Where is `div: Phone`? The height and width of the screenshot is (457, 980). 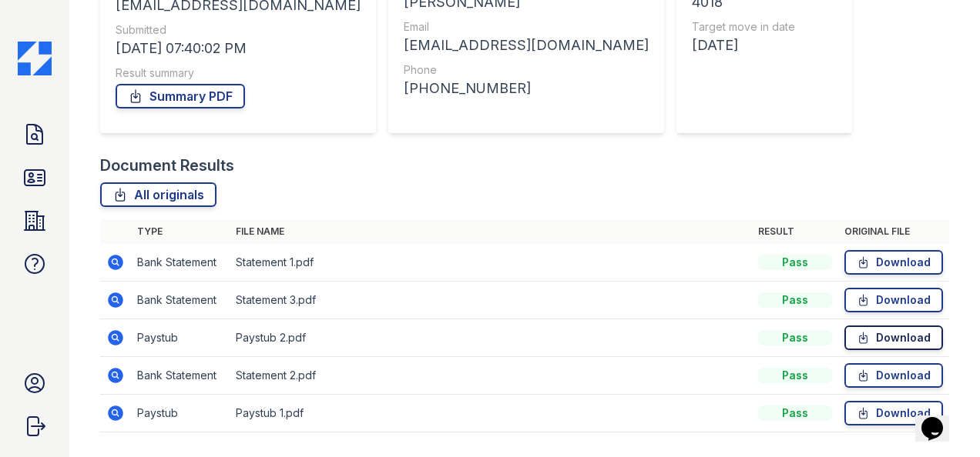
div: Phone is located at coordinates (526, 70).